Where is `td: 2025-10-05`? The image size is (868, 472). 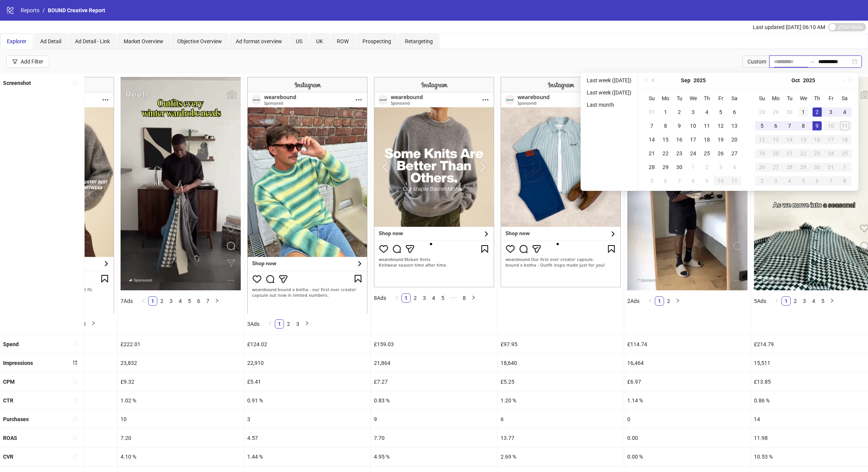 td: 2025-10-05 is located at coordinates (762, 126).